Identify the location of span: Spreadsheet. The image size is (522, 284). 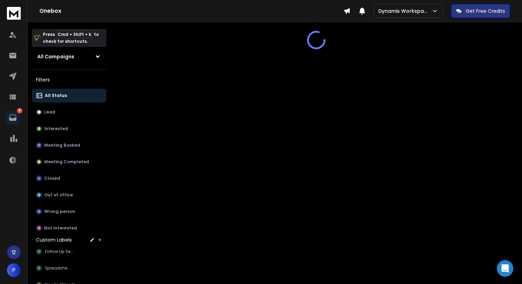
(59, 268).